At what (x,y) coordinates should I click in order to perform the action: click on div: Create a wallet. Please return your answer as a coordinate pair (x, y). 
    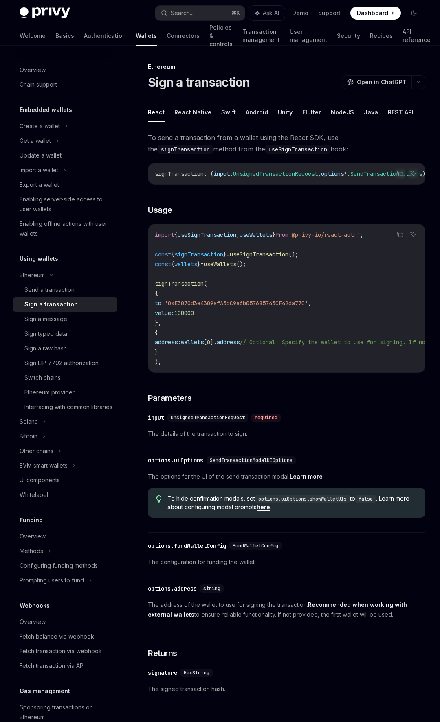
    Looking at the image, I should click on (39, 126).